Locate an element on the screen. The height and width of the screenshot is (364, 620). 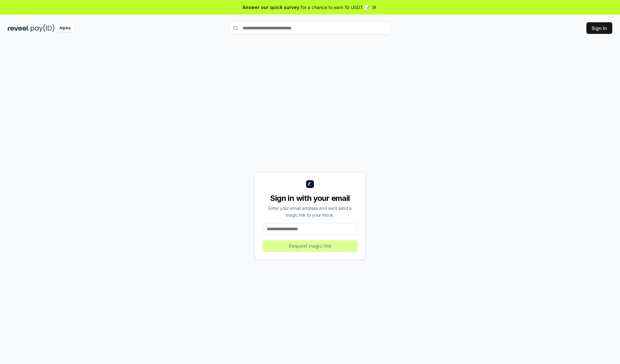
img: pay_id is located at coordinates (43, 28).